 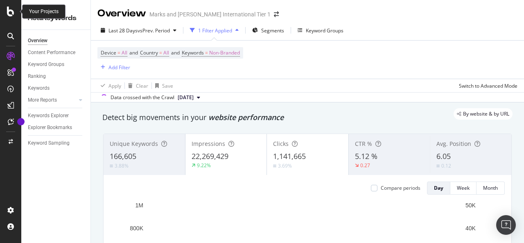 I want to click on span: Last 28 Days, so click(x=123, y=30).